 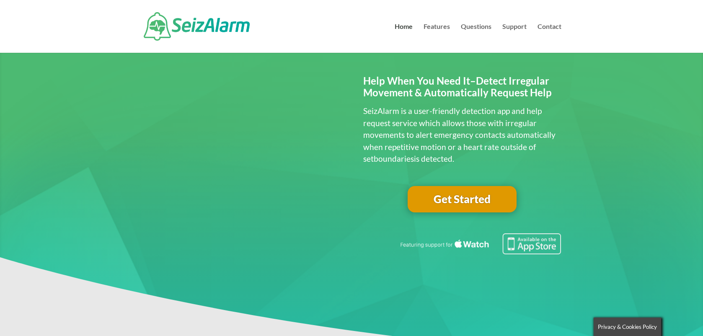 What do you see at coordinates (462, 135) in the screenshot?
I see `p: SeizAlarm is a user-friendly detection app and help request service which allows those with irreg...` at bounding box center [462, 135].